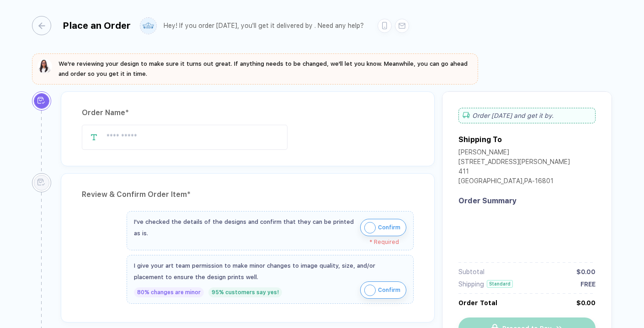 Image resolution: width=644 pixels, height=328 pixels. I want to click on div: * Required, so click(266, 242).